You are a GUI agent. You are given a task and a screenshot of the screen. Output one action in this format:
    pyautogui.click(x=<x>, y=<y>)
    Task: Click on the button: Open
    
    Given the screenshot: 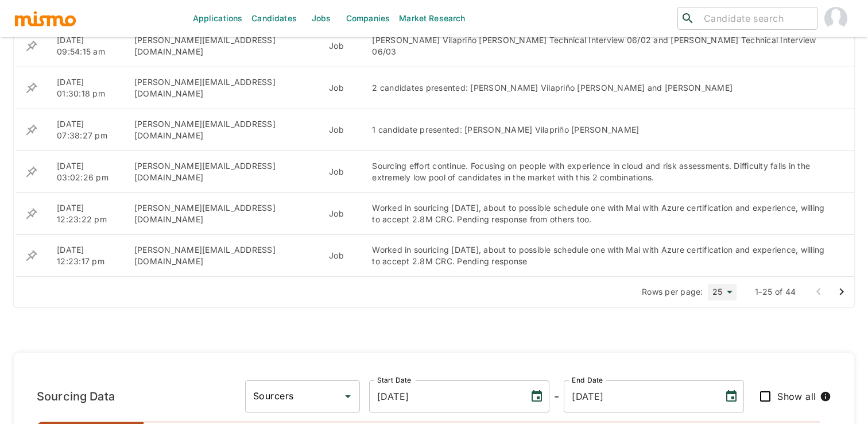 What is the action you would take?
    pyautogui.click(x=348, y=396)
    